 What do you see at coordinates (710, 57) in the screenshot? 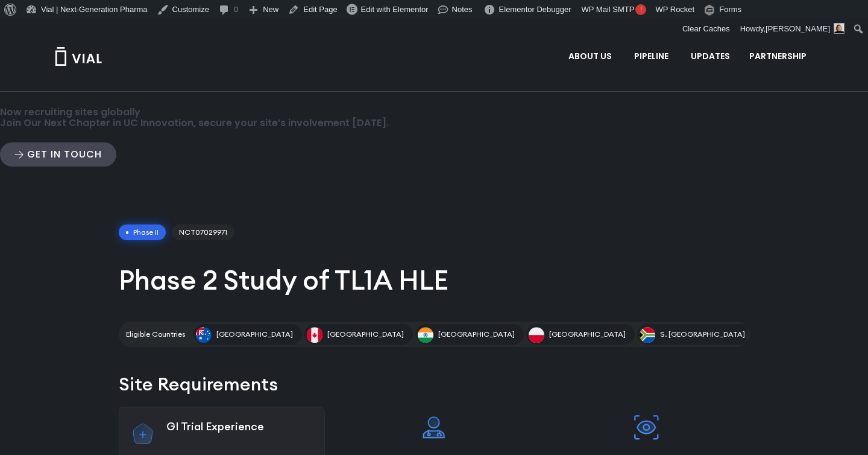
I see `a: UPDATES` at bounding box center [710, 57].